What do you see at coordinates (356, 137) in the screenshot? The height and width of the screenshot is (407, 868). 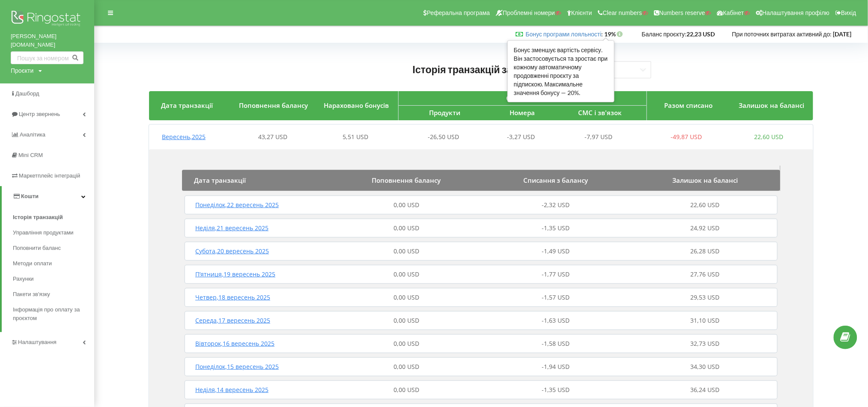 I see `span: 5,51 USD` at bounding box center [356, 137].